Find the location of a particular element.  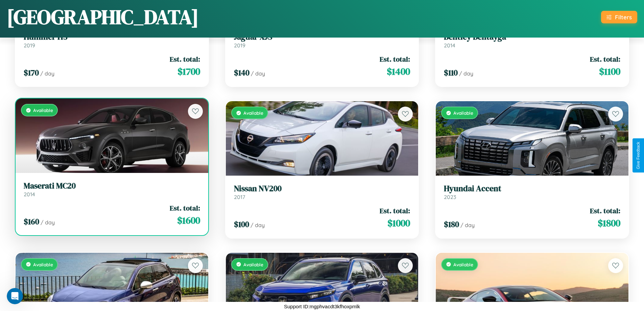

button: Filters is located at coordinates (619, 17).